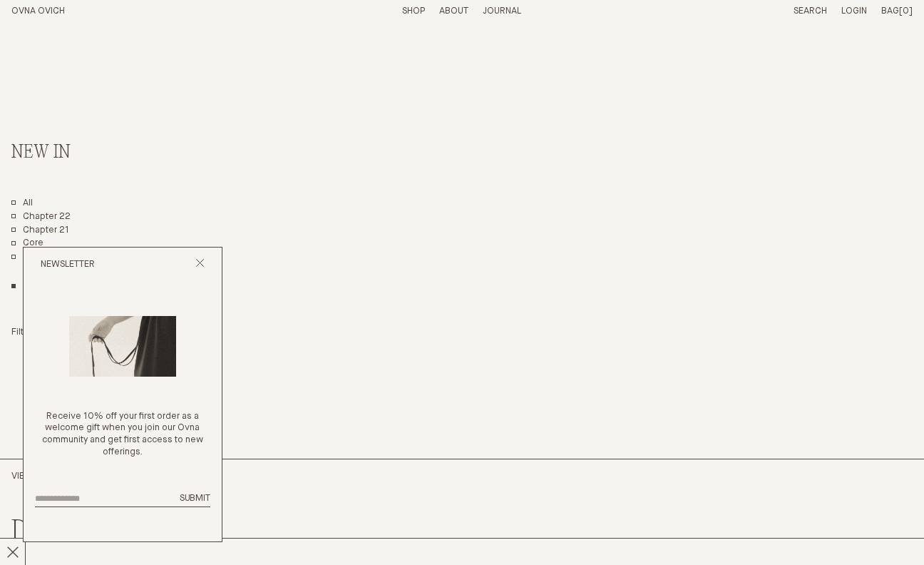 The image size is (924, 565). I want to click on a: Chapter 22, so click(41, 217).